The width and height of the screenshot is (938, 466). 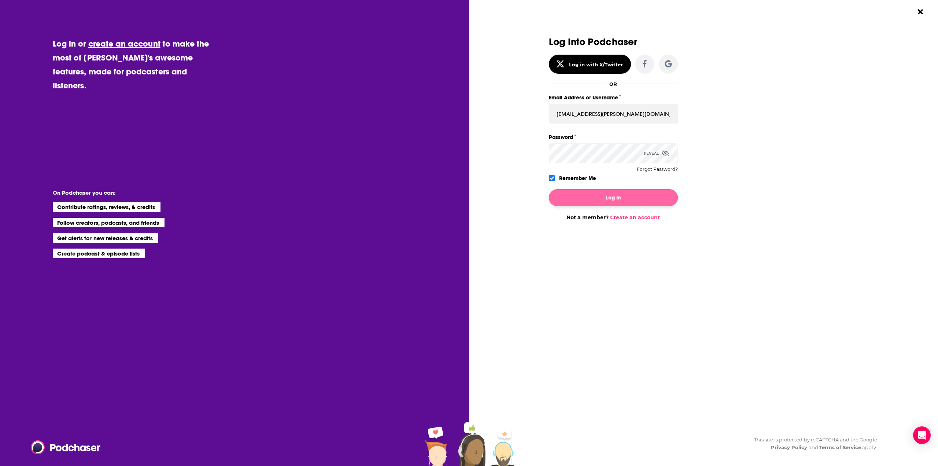 What do you see at coordinates (840, 447) in the screenshot?
I see `a: Terms of Service` at bounding box center [840, 447].